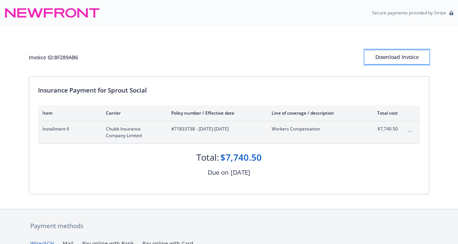 The image size is (458, 244). Describe the element at coordinates (384, 129) in the screenshot. I see `span: $7,740.50` at that location.